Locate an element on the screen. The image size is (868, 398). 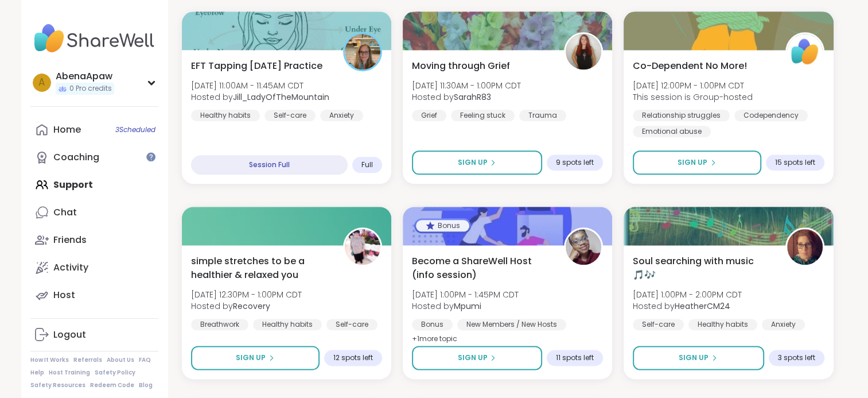
a: FAQ is located at coordinates (145, 360).